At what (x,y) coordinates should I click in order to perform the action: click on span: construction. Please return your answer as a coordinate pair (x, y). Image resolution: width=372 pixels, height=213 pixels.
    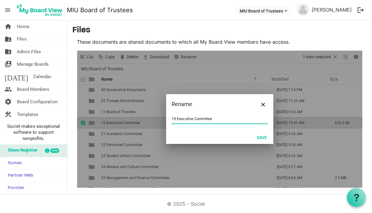
    Looking at the image, I should click on (8, 115).